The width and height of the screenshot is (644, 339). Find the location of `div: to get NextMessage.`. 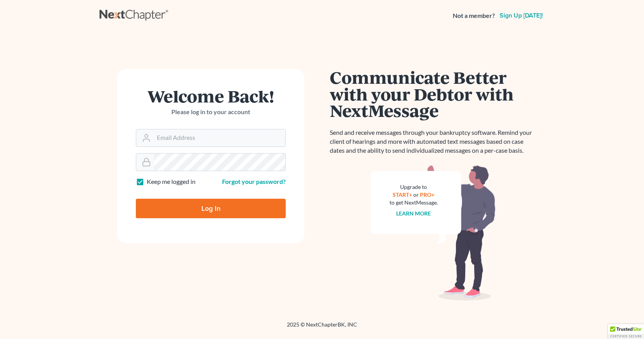

div: to get NextMessage. is located at coordinates (414, 203).